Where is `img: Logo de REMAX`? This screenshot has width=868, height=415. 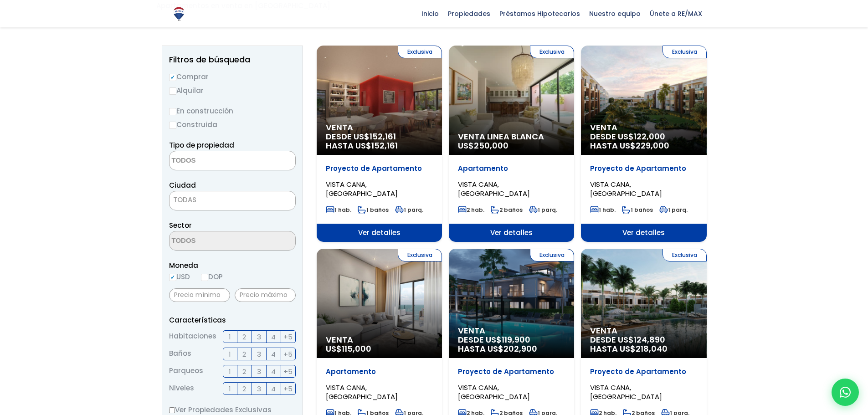
img: Logo de REMAX is located at coordinates (178, 14).